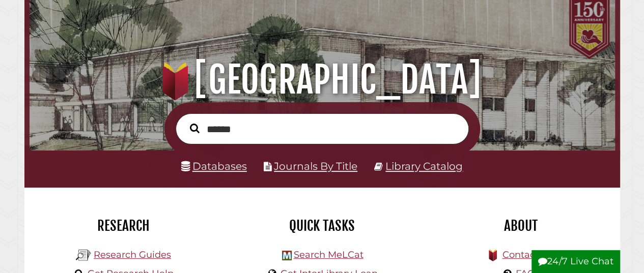  I want to click on a: Research Guides, so click(132, 255).